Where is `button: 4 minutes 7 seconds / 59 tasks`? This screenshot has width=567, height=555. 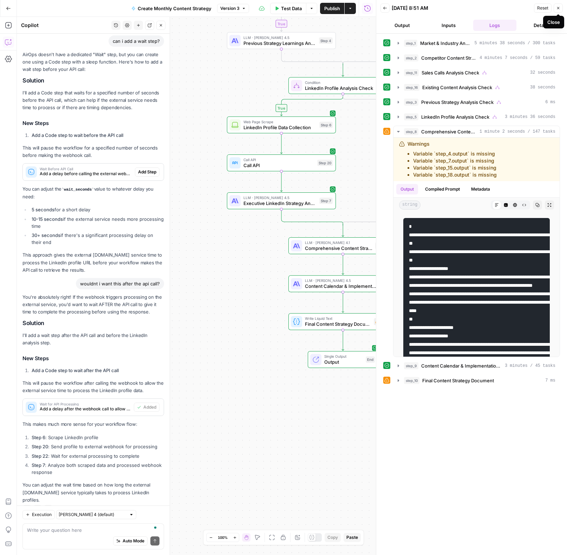
button: 4 minutes 7 seconds / 59 tasks is located at coordinates (476, 58).